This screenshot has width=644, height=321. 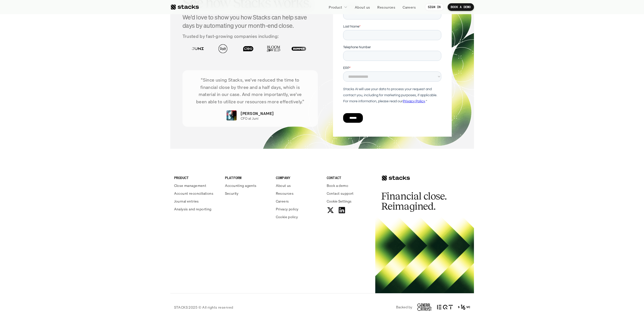 What do you see at coordinates (461, 7) in the screenshot?
I see `a: BOOK A DEMO` at bounding box center [461, 7].